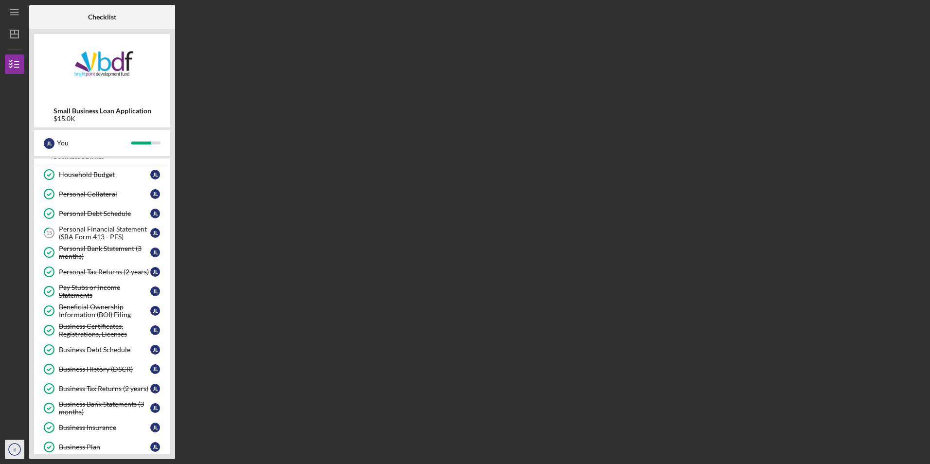  What do you see at coordinates (105, 350) in the screenshot?
I see `div: Business Debt Schedule` at bounding box center [105, 350].